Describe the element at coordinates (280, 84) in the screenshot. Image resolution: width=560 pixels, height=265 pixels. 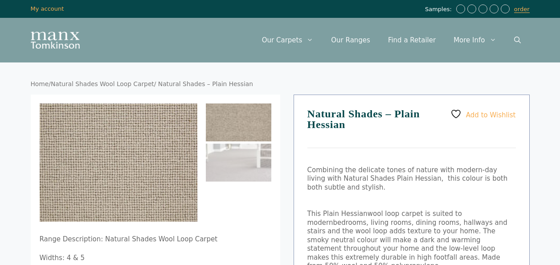
I see `nav: Breadcrumb` at that location.